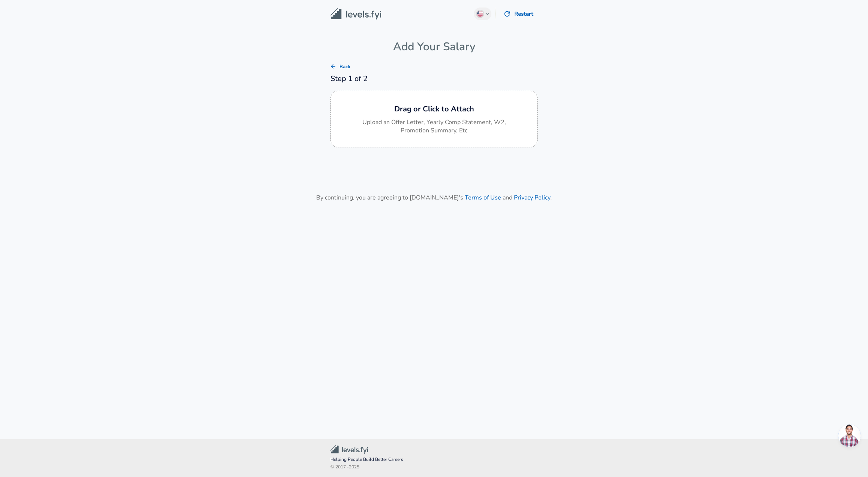 The height and width of the screenshot is (477, 868). Describe the element at coordinates (434, 127) in the screenshot. I see `p: Upload an Offer Letter, Yearly Comp Statement, W2, Promotion Summary, Etc` at that location.